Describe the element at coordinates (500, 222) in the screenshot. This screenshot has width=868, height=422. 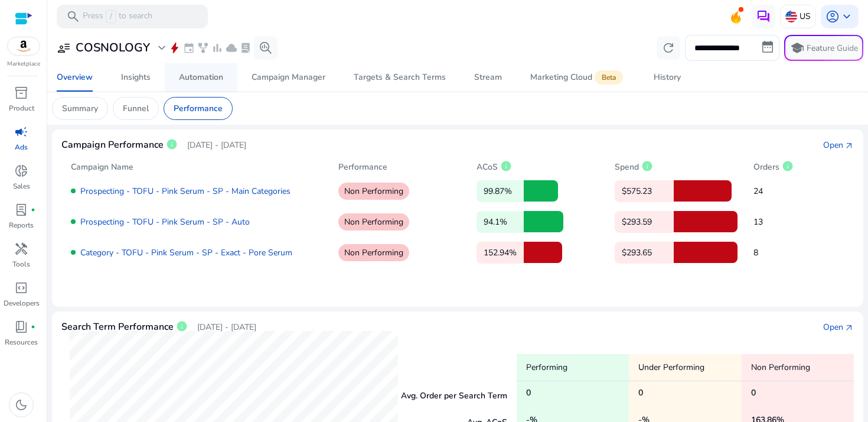
I see `p: 94.1%` at that location.